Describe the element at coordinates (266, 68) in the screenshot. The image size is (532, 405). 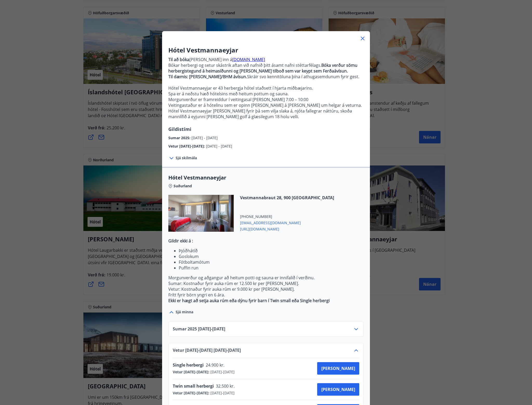
I see `p: Bókar herbergi og setur skástrik aftan við nafnið þitt ásamt nafni stéttarfélags.` at that location.